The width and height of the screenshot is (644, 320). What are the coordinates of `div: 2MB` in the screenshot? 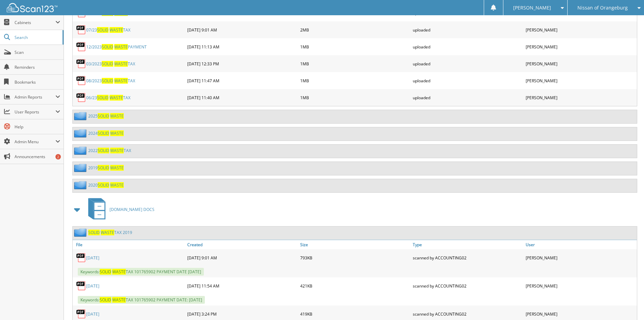 It's located at (355, 30).